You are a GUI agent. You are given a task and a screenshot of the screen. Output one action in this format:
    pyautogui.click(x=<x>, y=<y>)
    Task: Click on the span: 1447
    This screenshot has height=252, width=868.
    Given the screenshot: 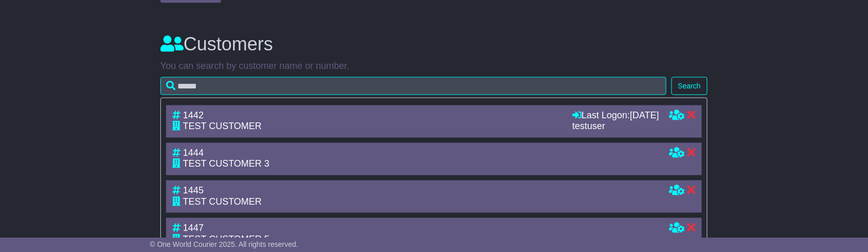 What is the action you would take?
    pyautogui.click(x=194, y=229)
    